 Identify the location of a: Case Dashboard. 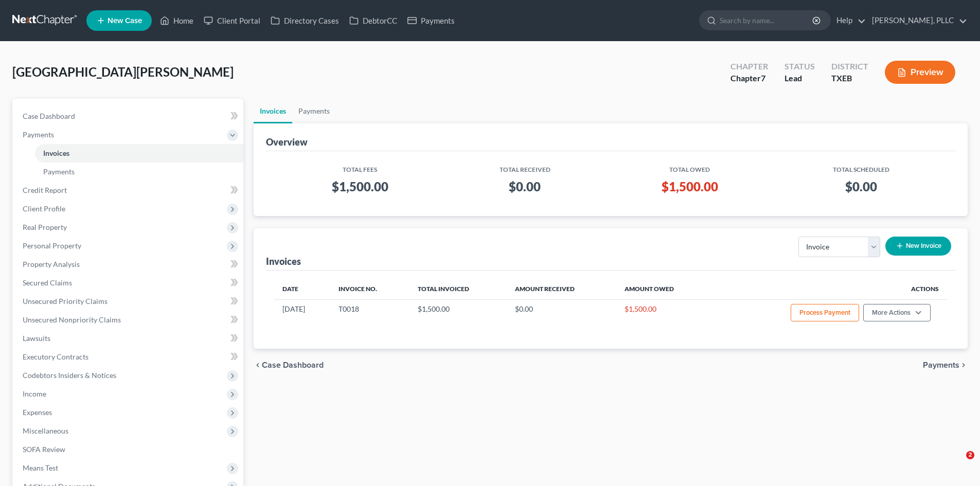
(129, 116).